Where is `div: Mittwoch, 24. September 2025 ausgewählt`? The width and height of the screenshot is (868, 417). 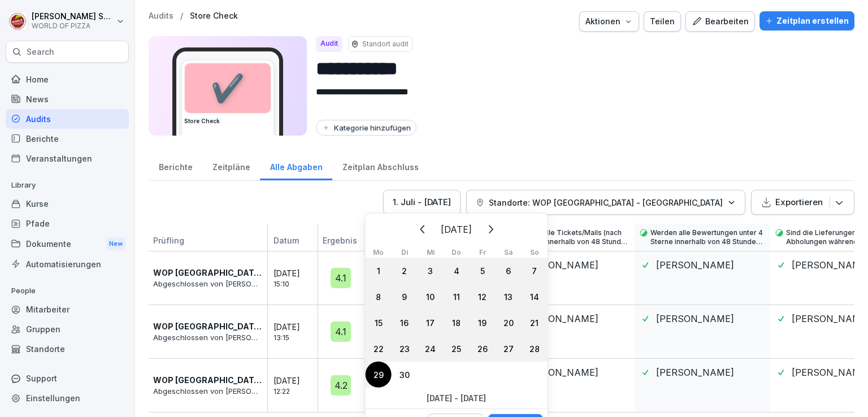 div: Mittwoch, 24. September 2025 ausgewählt is located at coordinates (431, 349).